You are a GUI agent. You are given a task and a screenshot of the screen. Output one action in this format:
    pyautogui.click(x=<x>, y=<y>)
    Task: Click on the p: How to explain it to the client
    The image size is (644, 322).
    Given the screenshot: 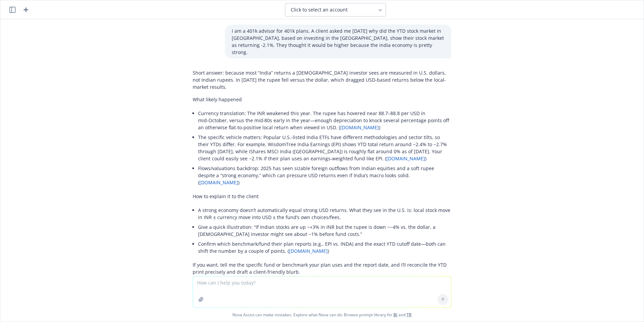 What is the action you would take?
    pyautogui.click(x=322, y=196)
    